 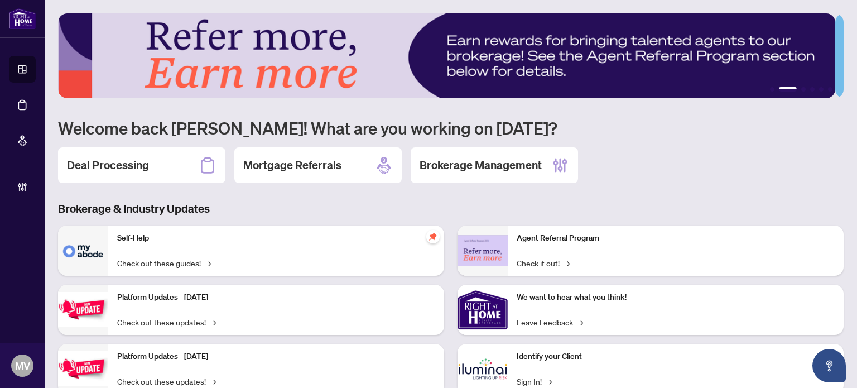 I want to click on button: 6, so click(x=831, y=89).